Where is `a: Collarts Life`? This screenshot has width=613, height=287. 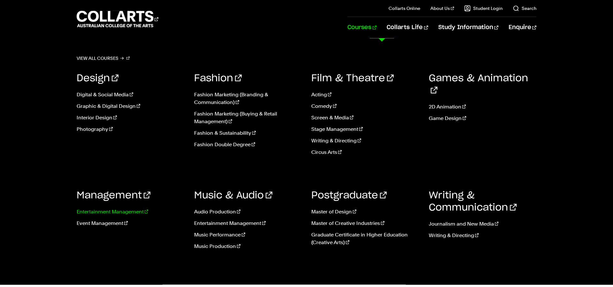 a: Collarts Life is located at coordinates (407, 27).